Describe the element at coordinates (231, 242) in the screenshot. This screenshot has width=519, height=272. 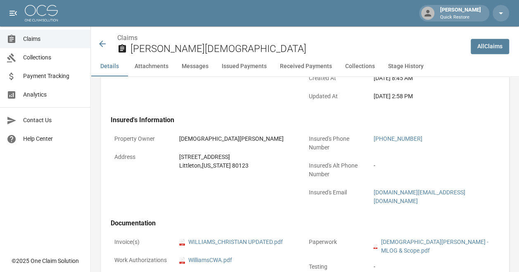
I see `a: pdfWILLIAMS_CHRISTIAN UPDATED.pdf` at that location.